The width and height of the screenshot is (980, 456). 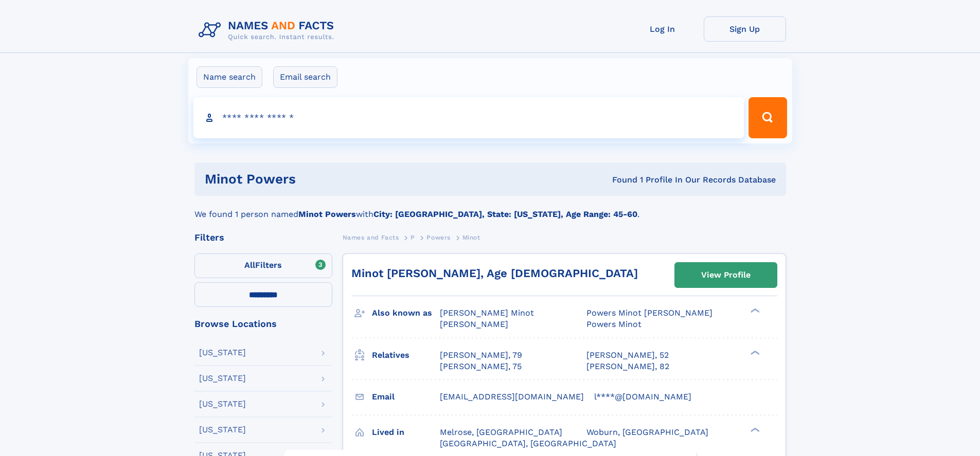 What do you see at coordinates (264, 324) in the screenshot?
I see `div: Browse Locations` at bounding box center [264, 324].